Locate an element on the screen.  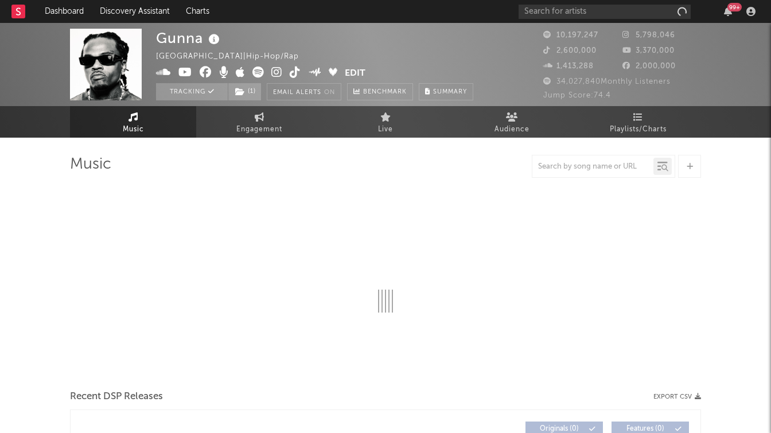
div: Gunna is located at coordinates (189, 38).